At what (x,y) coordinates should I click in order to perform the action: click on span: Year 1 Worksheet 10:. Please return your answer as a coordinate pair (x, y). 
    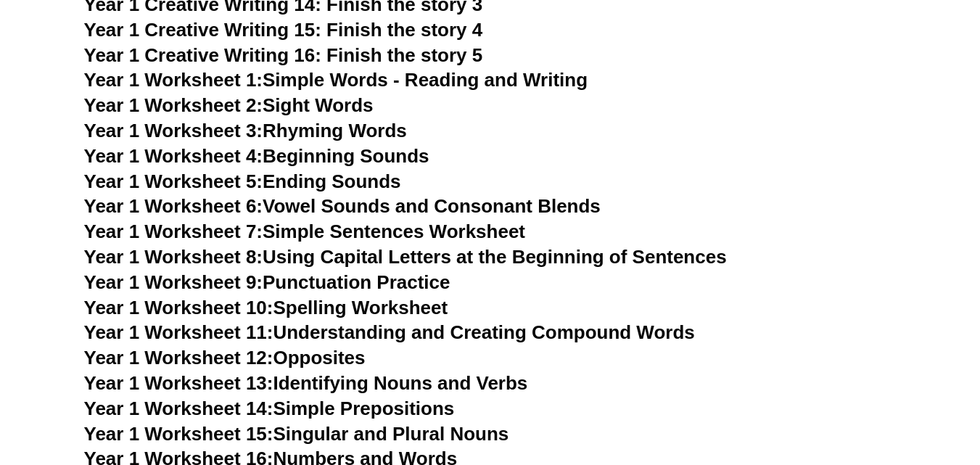
    Looking at the image, I should click on (179, 308).